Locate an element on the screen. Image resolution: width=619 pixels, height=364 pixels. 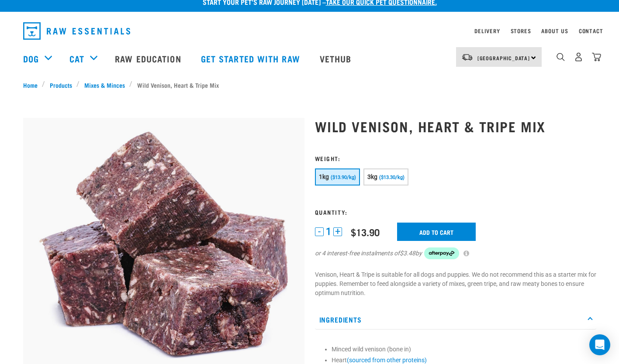
p: Venison, Heart & Tripe is suitable for all dogs and puppies. We do not recommend this as a starte... is located at coordinates (456, 284).